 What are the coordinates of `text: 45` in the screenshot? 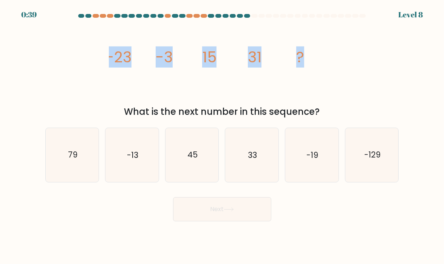 It's located at (192, 155).